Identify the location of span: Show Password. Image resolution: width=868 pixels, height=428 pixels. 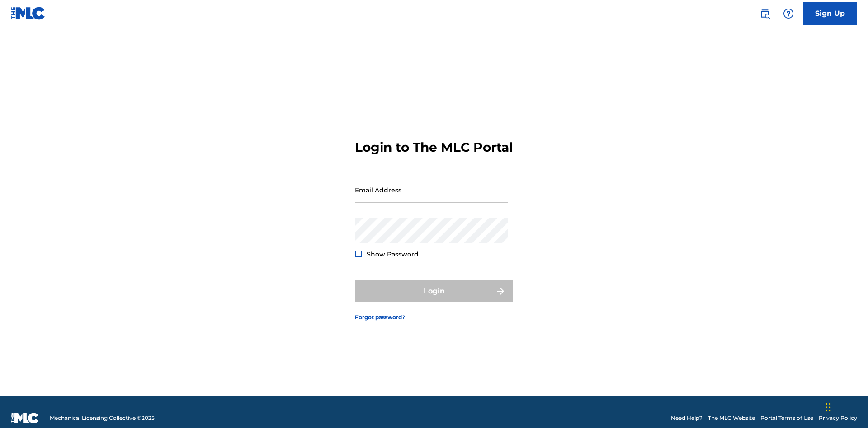
(392, 254).